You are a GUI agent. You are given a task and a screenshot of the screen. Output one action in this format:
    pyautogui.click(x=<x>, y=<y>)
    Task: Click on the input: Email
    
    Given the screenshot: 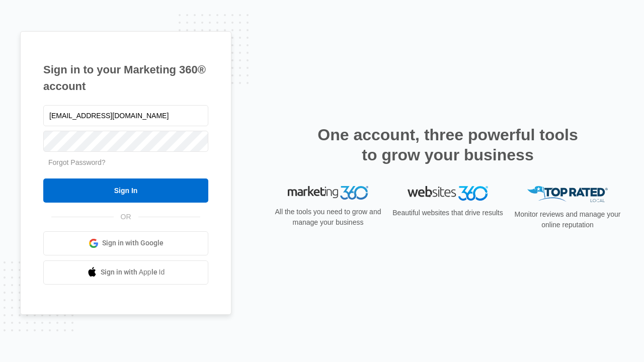 What is the action you would take?
    pyautogui.click(x=126, y=116)
    